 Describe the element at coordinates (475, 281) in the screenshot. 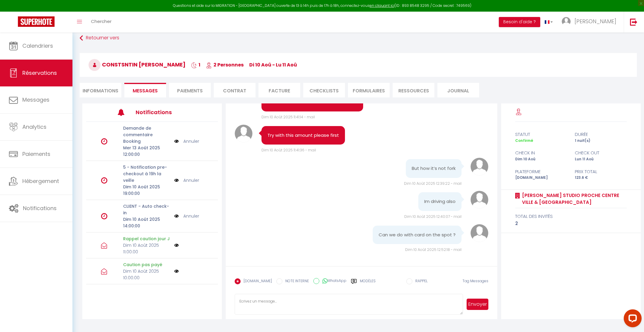

I see `span: Tag Messages` at that location.